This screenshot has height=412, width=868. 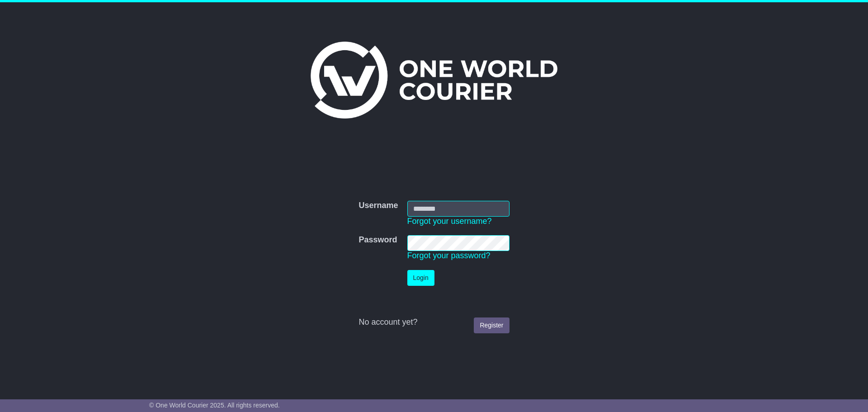 What do you see at coordinates (449, 256) in the screenshot?
I see `a: Forgot your password?` at bounding box center [449, 256].